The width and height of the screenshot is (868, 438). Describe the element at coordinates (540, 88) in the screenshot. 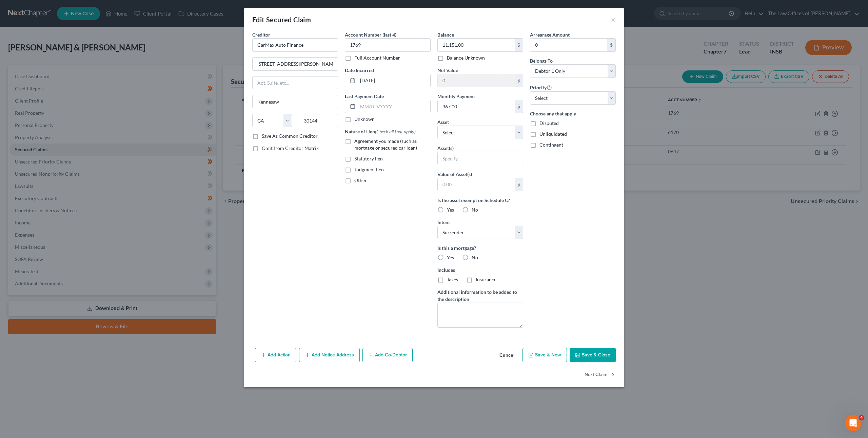

I see `label: Priority` at that location.